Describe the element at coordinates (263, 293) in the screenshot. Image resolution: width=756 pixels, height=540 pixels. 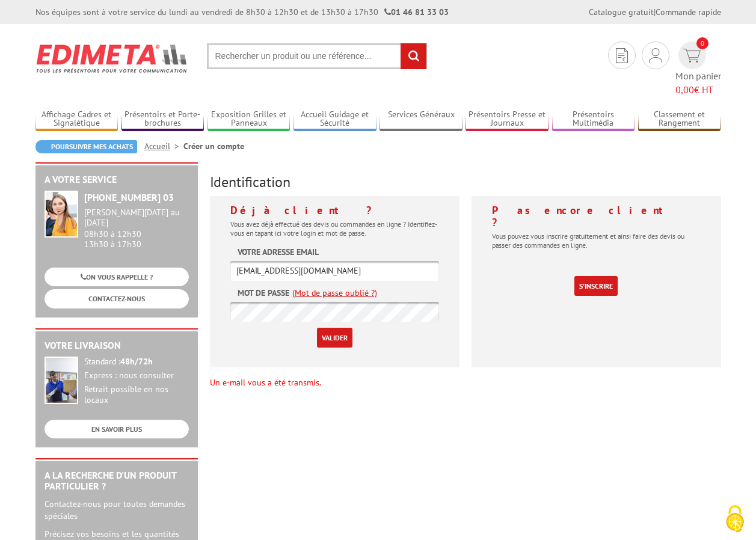
I see `label: Mot de passe` at that location.